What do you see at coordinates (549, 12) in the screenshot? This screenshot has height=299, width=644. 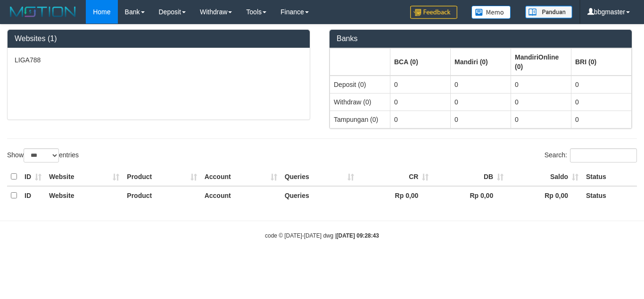 I see `img: panduan.png` at bounding box center [549, 12].